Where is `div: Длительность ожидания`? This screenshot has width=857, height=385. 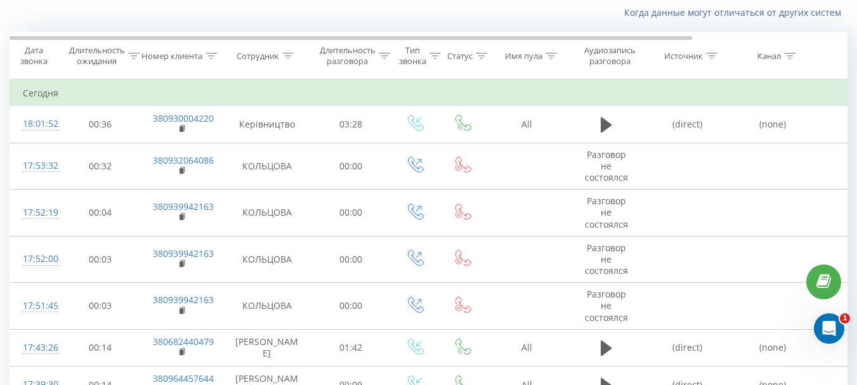 div: Длительность ожидания is located at coordinates (97, 56).